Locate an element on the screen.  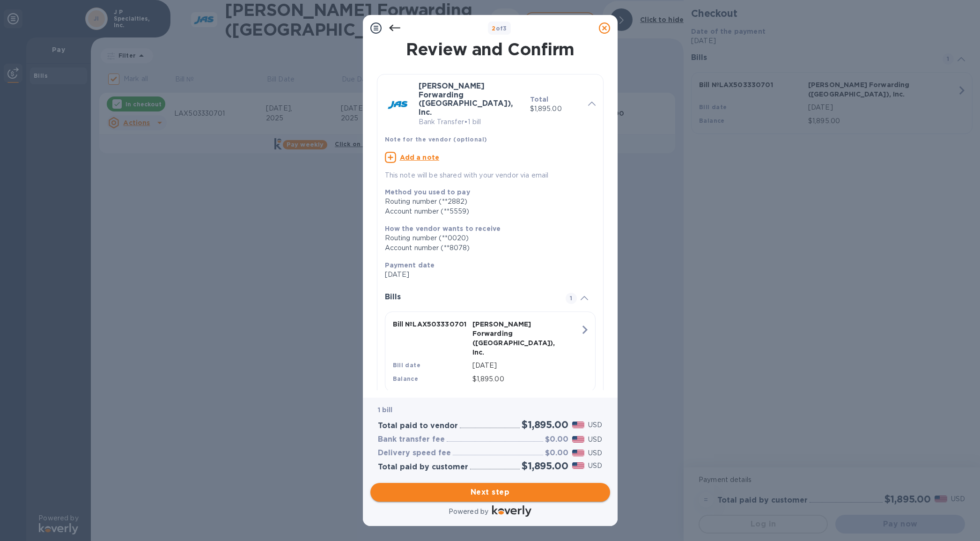
p: Bank Transfer • 1 bill is located at coordinates (471, 122).